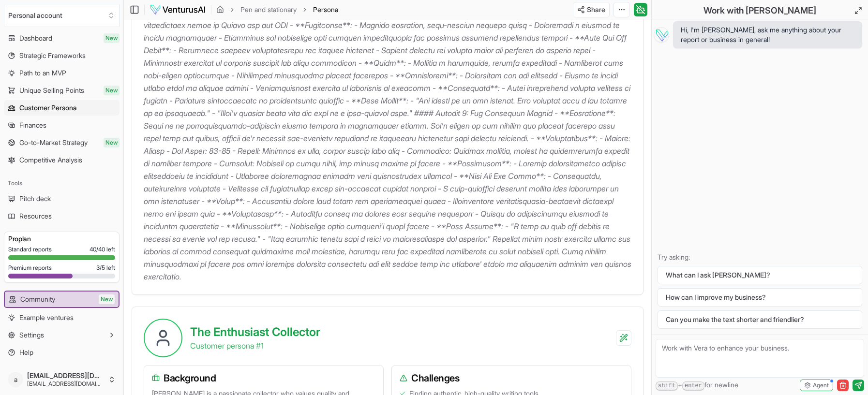  Describe the element at coordinates (178, 10) in the screenshot. I see `img: logo` at that location.